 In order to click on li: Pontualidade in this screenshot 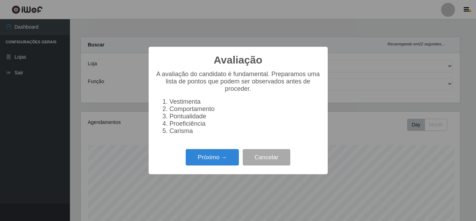, I will do `click(245, 116)`.